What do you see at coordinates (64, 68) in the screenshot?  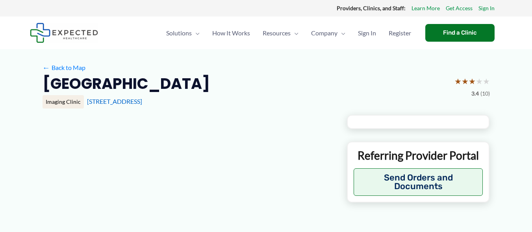 I see `a: ←Back to Map` at bounding box center [64, 68].